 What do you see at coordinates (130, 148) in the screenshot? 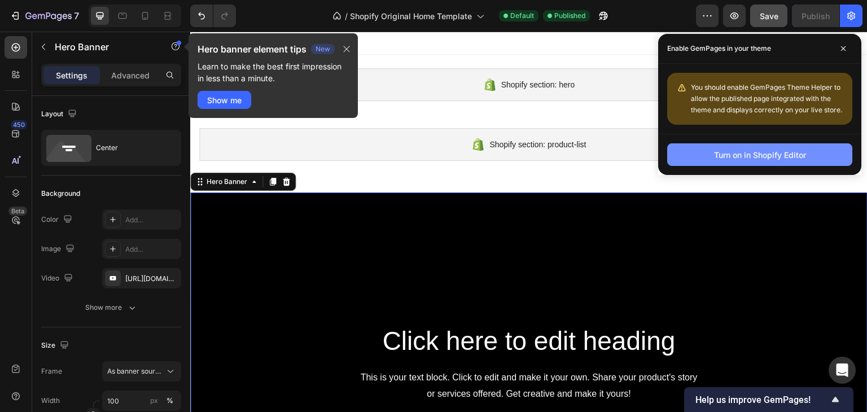
I see `div: Center` at bounding box center [130, 148].